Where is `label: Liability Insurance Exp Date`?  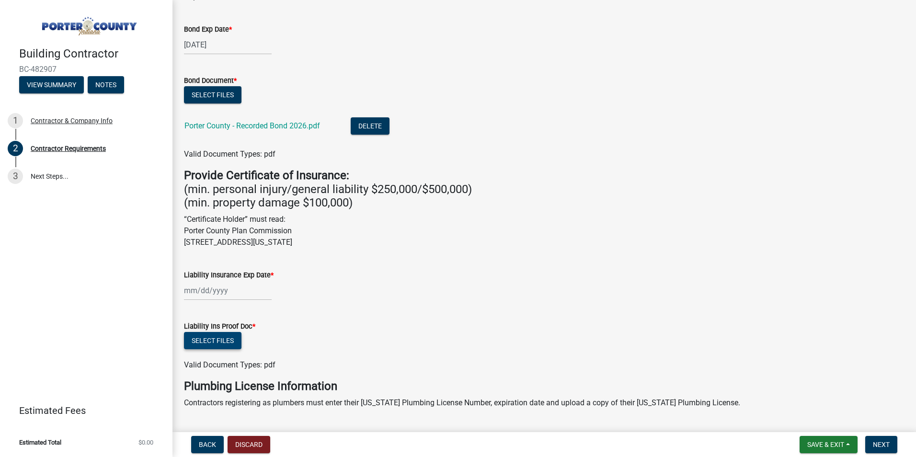 label: Liability Insurance Exp Date is located at coordinates (229, 276).